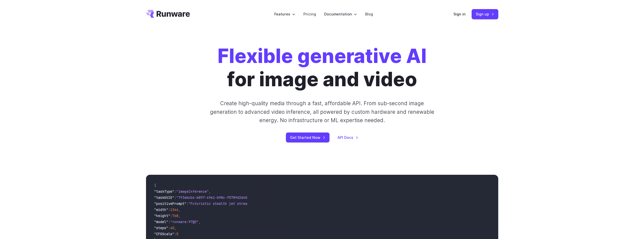 The width and height of the screenshot is (644, 239). What do you see at coordinates (348, 137) in the screenshot?
I see `a: API Docs` at bounding box center [348, 137].